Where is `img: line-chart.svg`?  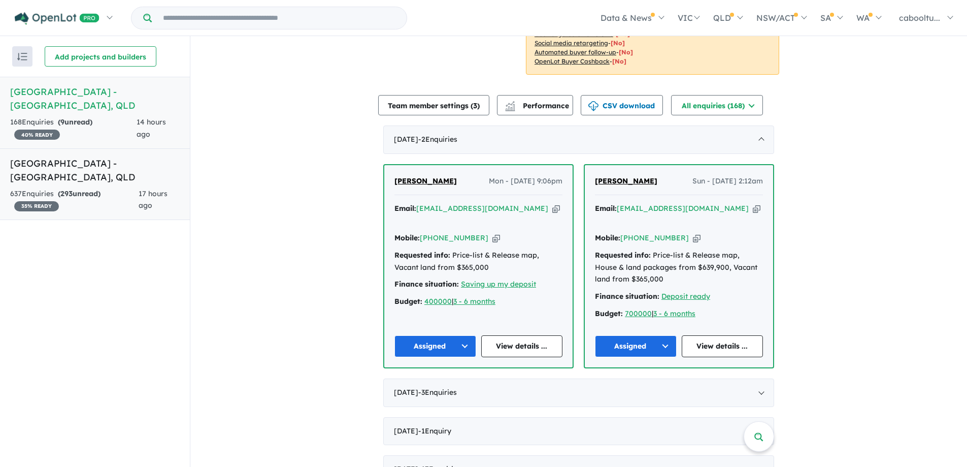
img: line-chart.svg is located at coordinates (510, 104).